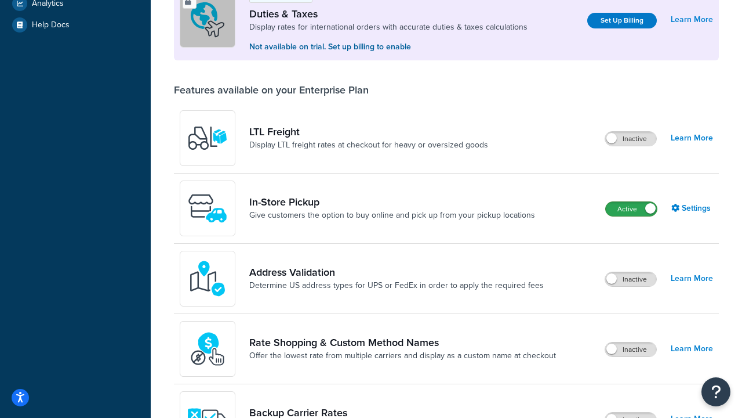 The image size is (742, 418). I want to click on img: y79ZsPf0fXUFUhFXDzUgf+ktZg5F2+ohG75+v3d2s1D9TjoU8PiyCIluIjV41seZevKCRuEjTPPOKHJsQcmKCXGdfprl3L4q7..., so click(208, 138).